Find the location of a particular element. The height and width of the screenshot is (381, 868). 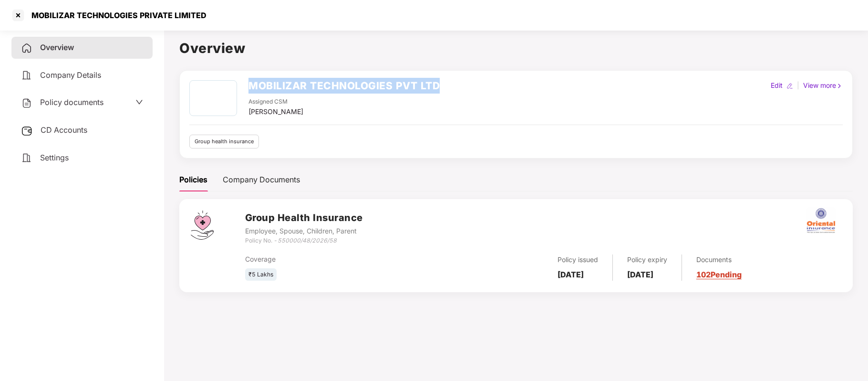

div: Policies is located at coordinates (193, 179).